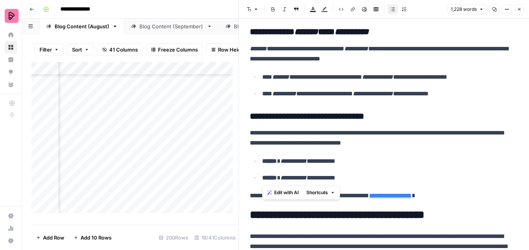 The height and width of the screenshot is (250, 529). Describe the element at coordinates (11, 60) in the screenshot. I see `a: Insights` at that location.